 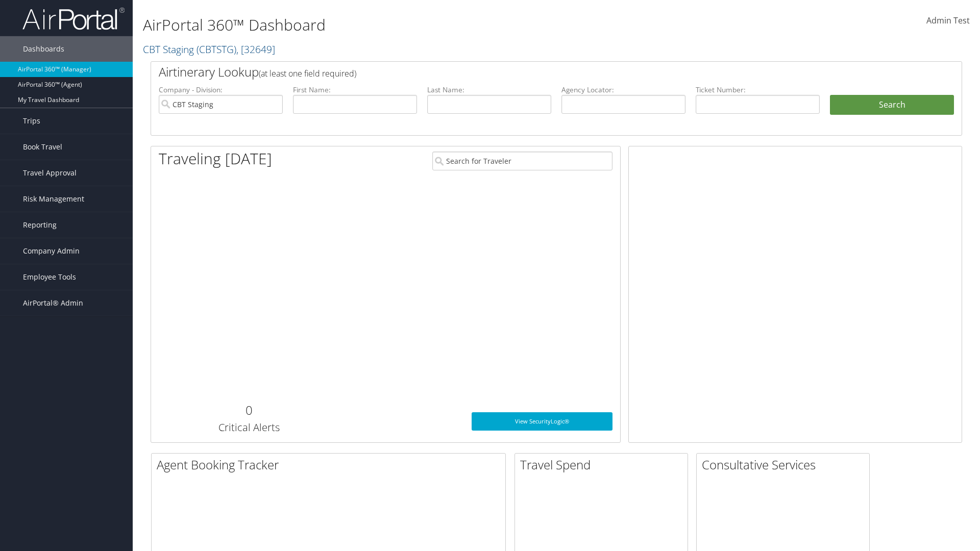 I want to click on span: Reporting, so click(x=39, y=225).